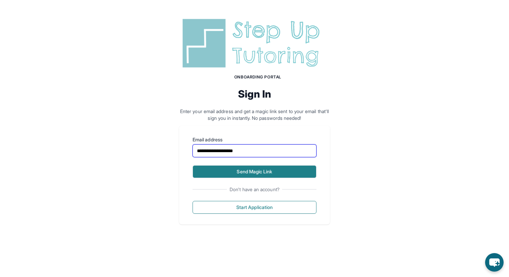 This screenshot has width=509, height=277. I want to click on h1: Onboarding Portal, so click(258, 77).